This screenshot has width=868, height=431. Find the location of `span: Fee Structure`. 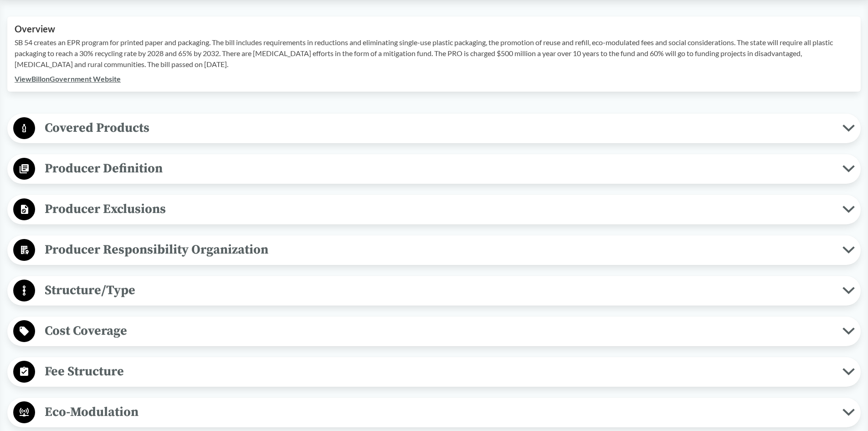

span: Fee Structure is located at coordinates (439, 371).